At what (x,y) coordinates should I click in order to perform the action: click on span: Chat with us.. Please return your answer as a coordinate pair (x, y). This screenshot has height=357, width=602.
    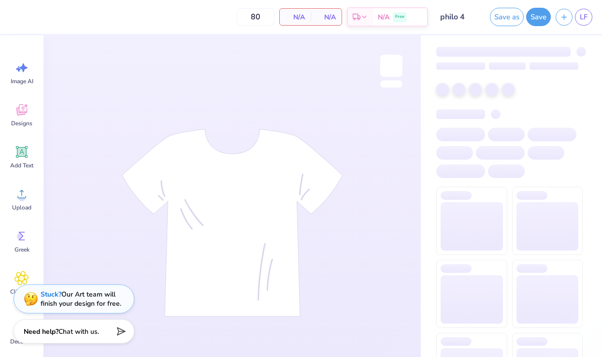
    Looking at the image, I should click on (79, 331).